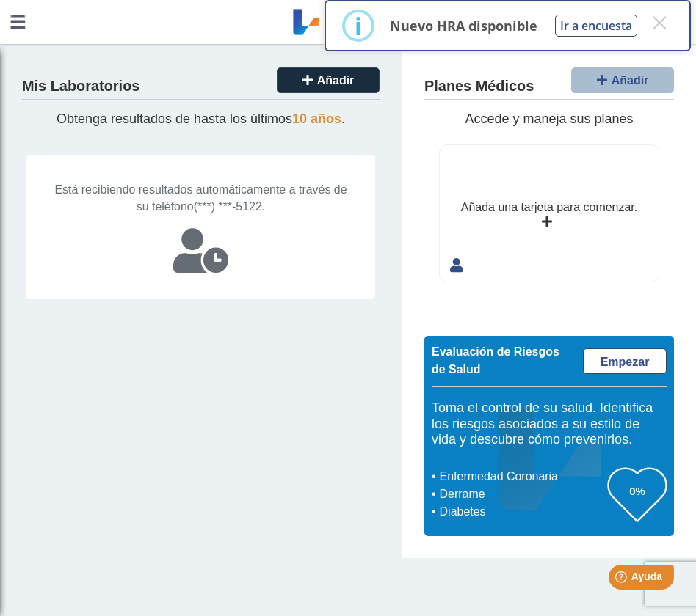 The image size is (696, 616). What do you see at coordinates (496, 360) in the screenshot?
I see `span: Evaluación de Riesgos de Salud` at bounding box center [496, 360].